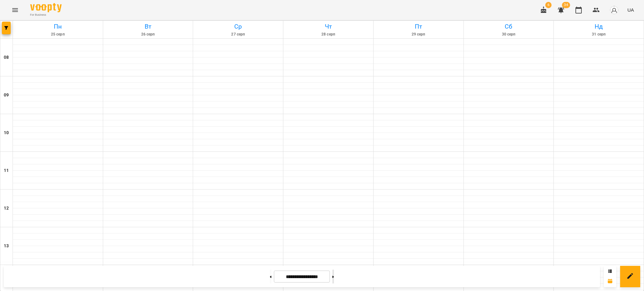  I want to click on h6: Сб, so click(508, 27).